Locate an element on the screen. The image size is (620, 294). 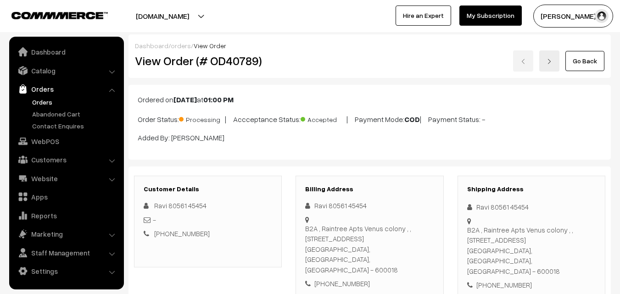
p: Ordered on at is located at coordinates (370, 100).